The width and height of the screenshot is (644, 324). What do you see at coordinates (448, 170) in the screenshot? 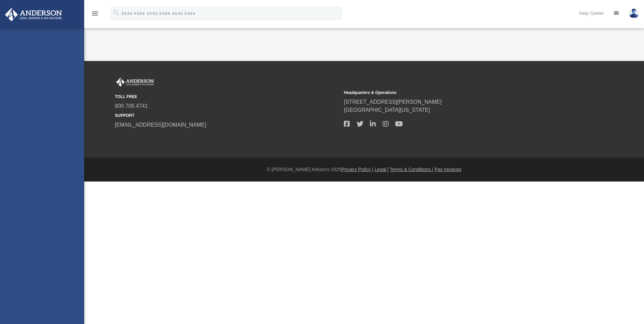
I see `a: Pay Invoices` at bounding box center [448, 170].